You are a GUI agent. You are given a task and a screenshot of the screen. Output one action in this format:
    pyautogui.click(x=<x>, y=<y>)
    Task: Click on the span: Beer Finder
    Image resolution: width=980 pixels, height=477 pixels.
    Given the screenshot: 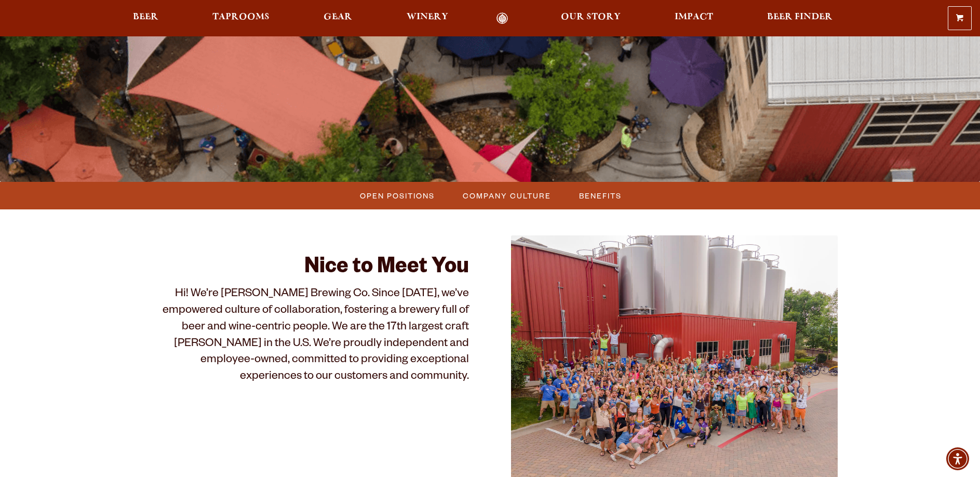 What is the action you would take?
    pyautogui.click(x=800, y=17)
    